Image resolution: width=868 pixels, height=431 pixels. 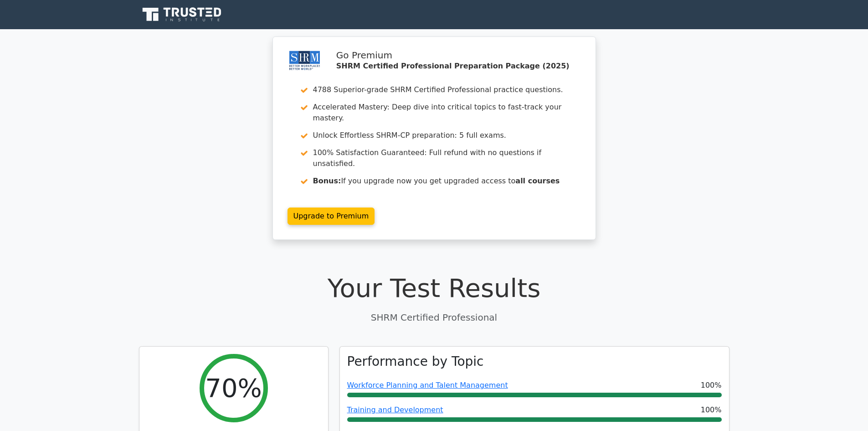 I want to click on p: SHRM Certified Professional, so click(x=434, y=318).